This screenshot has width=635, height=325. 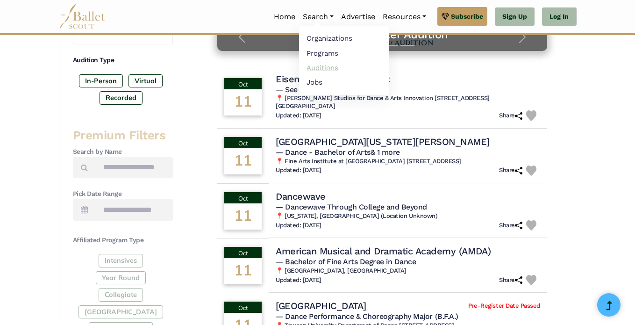 I want to click on h4: American Musical and Dramatic Academy (AMDA), so click(x=383, y=251).